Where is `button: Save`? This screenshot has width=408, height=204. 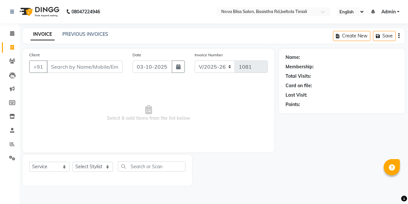
button: Save is located at coordinates (385, 36).